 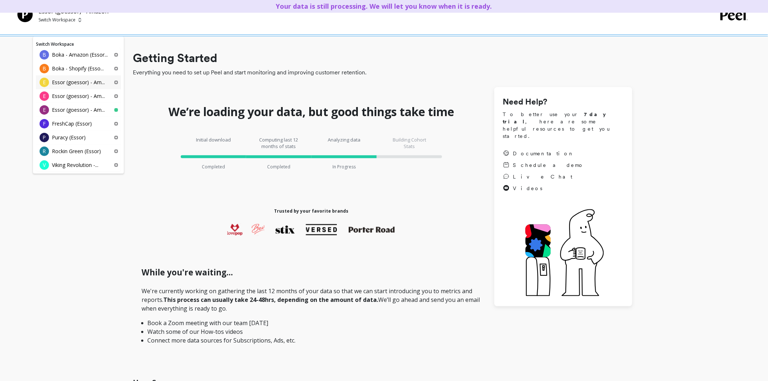 What do you see at coordinates (312, 112) in the screenshot?
I see `h1: We’re loading your data, but good things take time` at bounding box center [312, 112].